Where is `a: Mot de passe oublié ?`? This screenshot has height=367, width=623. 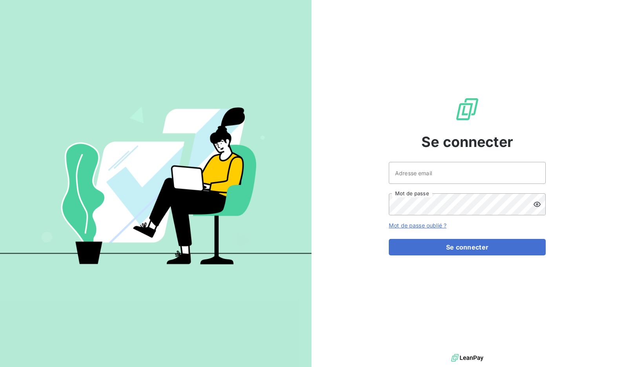
a: Mot de passe oublié ? is located at coordinates (418, 225).